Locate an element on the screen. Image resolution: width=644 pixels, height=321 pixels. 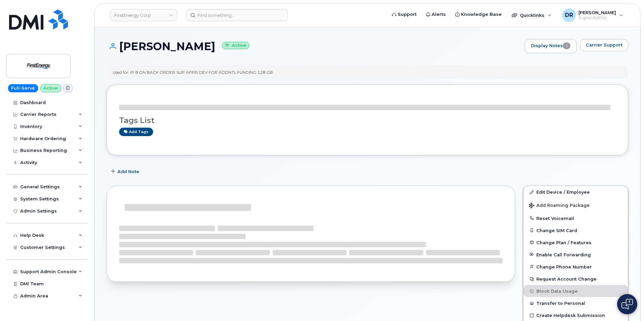
button: Change Phone Number is located at coordinates (576, 267).